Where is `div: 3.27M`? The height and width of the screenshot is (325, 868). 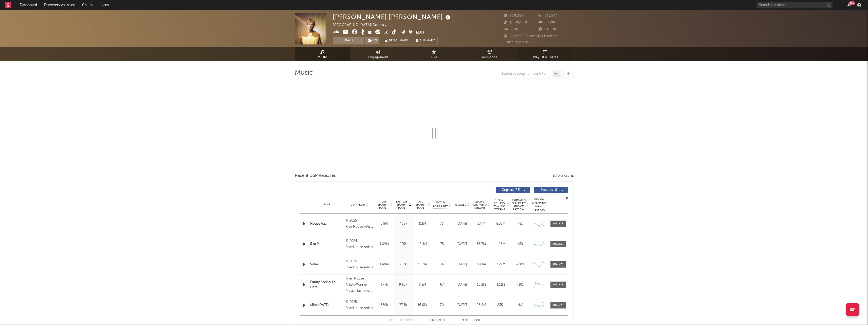 div: 3.27M is located at coordinates (501, 264).